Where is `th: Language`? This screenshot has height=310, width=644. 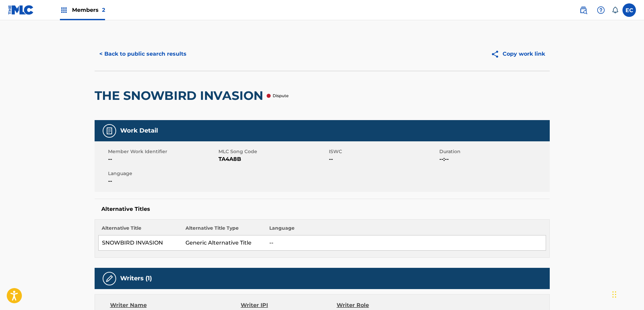
th: Language is located at coordinates (406, 230).